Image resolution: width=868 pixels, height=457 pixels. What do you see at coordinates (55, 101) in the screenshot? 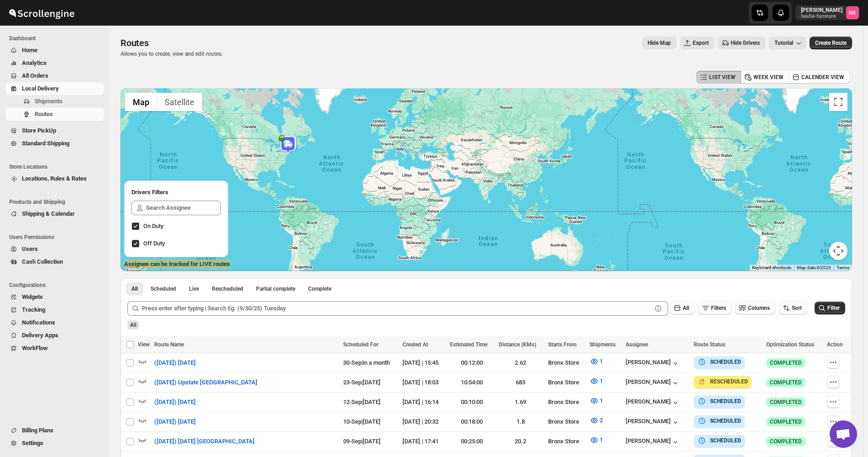
I see `button: Shipments` at bounding box center [55, 101].